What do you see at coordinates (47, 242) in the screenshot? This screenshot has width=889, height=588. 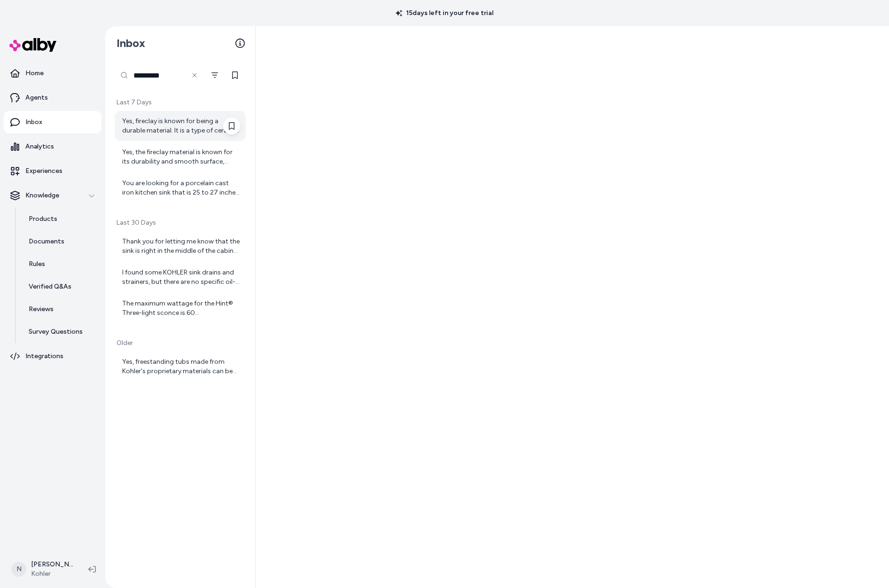 I see `p: Documents` at bounding box center [47, 242].